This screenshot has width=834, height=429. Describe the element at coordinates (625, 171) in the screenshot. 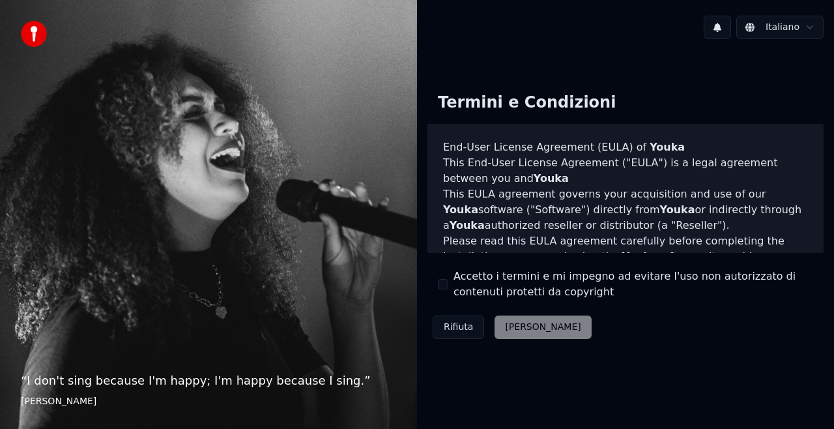

I see `p: This End-User License Agreement ("EULA") is a legal agreement between you and` at that location.